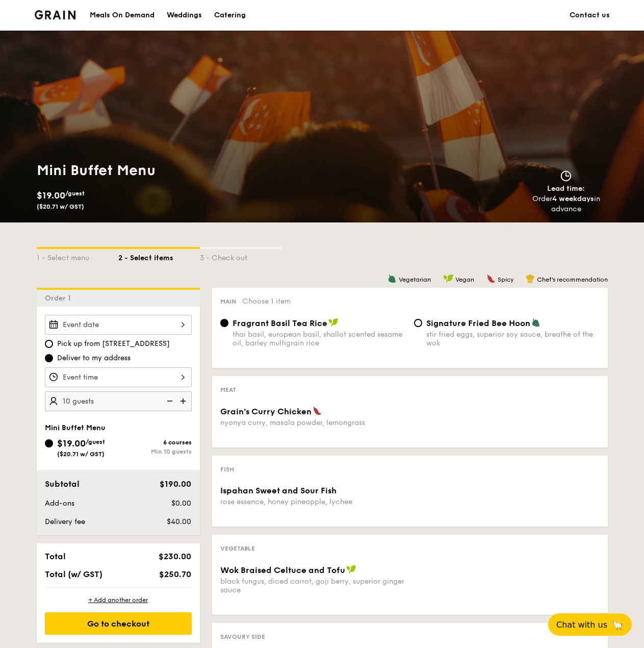 The image size is (644, 648). Describe the element at coordinates (119, 401) in the screenshot. I see `input: Number of guests` at that location.